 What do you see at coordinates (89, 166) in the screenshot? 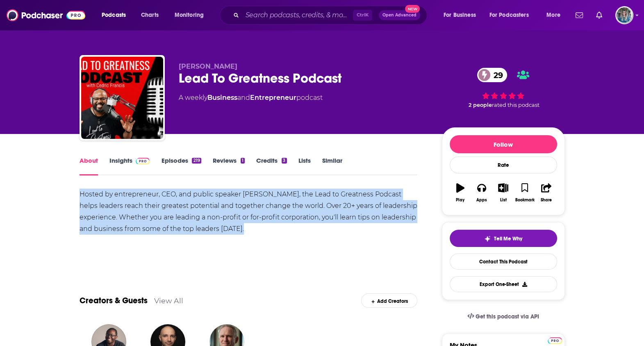
I see `a: About` at bounding box center [89, 166].